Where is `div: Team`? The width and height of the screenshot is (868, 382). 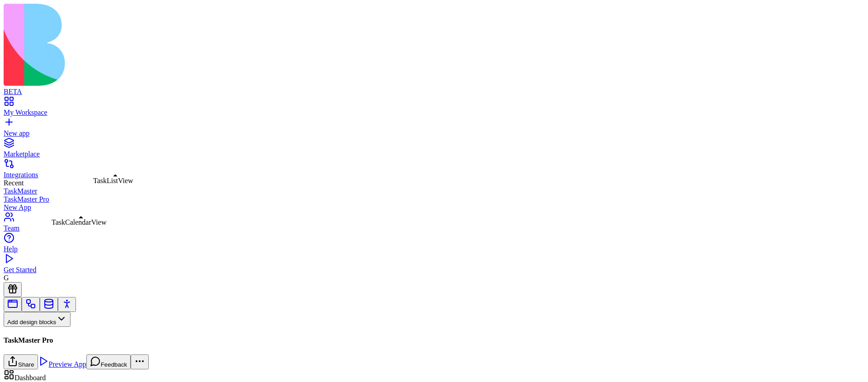
div: Team is located at coordinates (434, 229).